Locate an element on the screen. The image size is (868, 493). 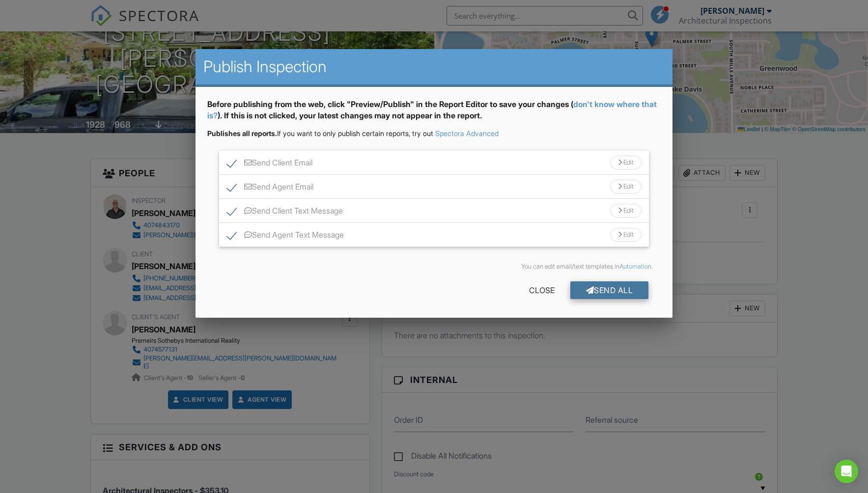
div: You can edit email/text templates in . is located at coordinates (434, 267).